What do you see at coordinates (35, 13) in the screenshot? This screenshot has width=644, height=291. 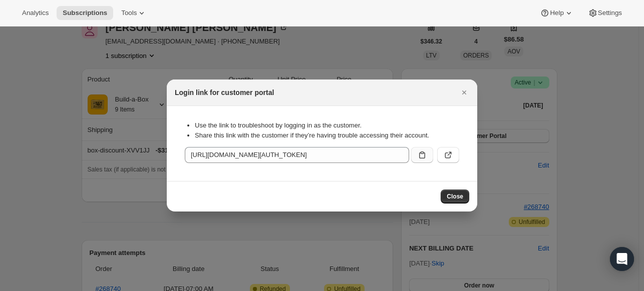 I see `button: Analytics` at bounding box center [35, 13].